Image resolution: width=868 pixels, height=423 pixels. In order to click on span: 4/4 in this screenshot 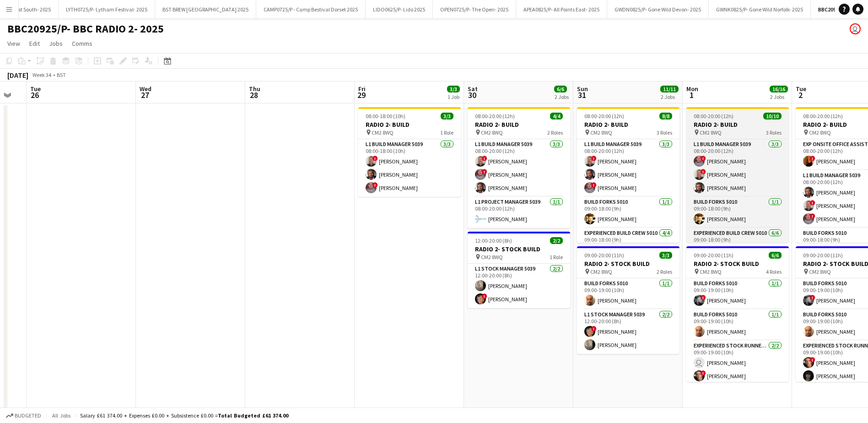, I will do `click(556, 116)`.